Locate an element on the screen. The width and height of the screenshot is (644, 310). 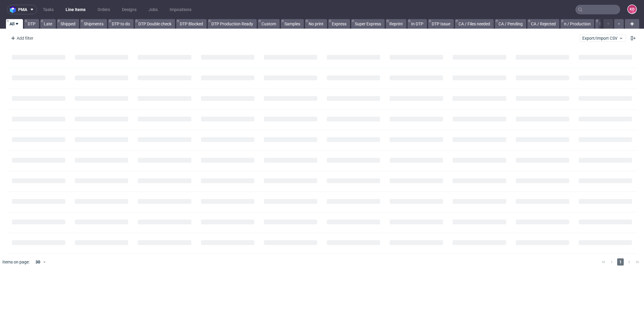
a: All is located at coordinates (14, 24).